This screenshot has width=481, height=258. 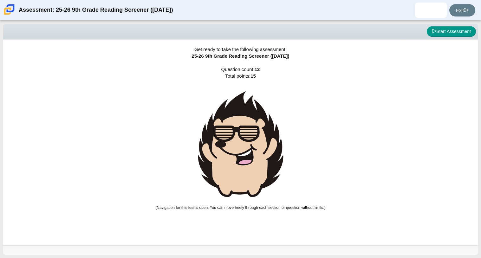 I want to click on span: Question count: Total points:, so click(x=240, y=138).